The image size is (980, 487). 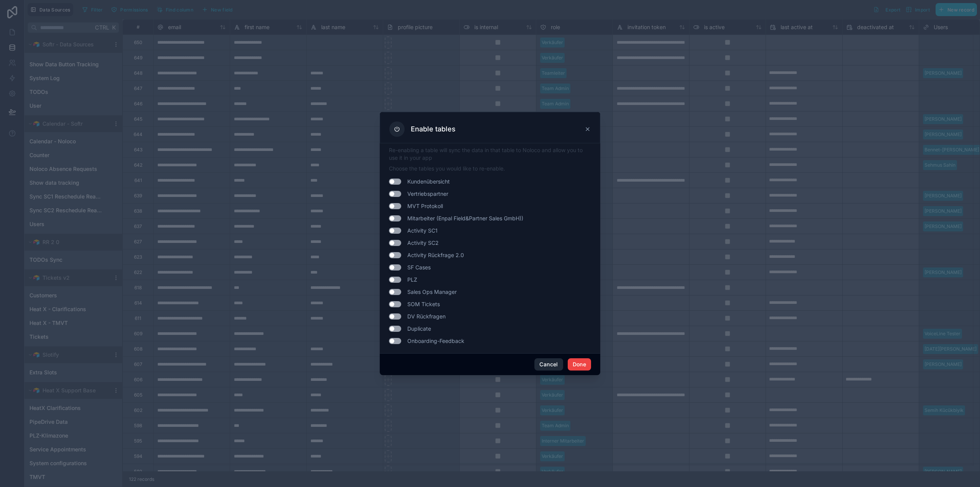 I want to click on span: Kundenübersicht, so click(x=428, y=182).